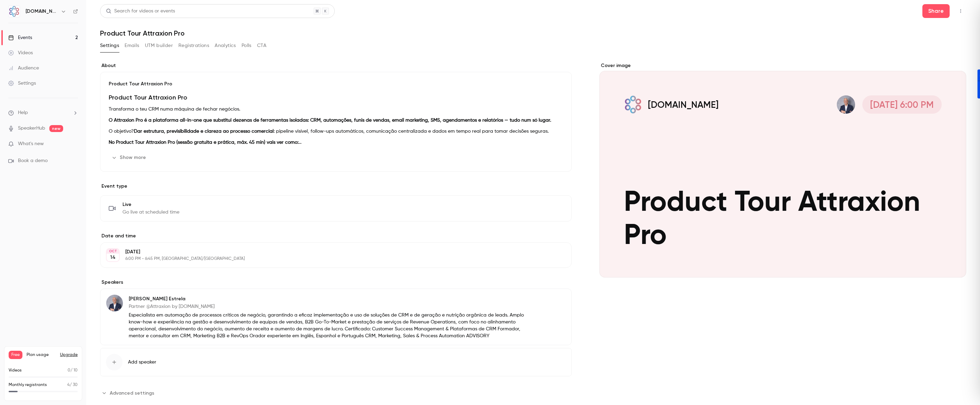 Image resolution: width=980 pixels, height=405 pixels. What do you see at coordinates (109, 46) in the screenshot?
I see `button: Settings` at bounding box center [109, 46].